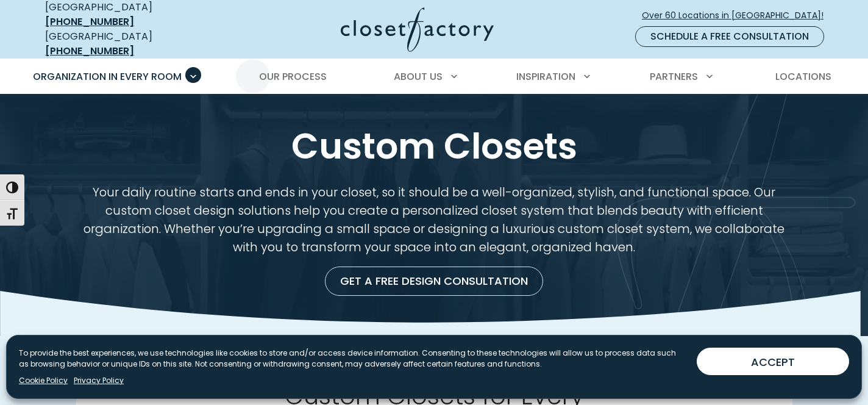  What do you see at coordinates (803, 76) in the screenshot?
I see `span: Locations` at bounding box center [803, 76].